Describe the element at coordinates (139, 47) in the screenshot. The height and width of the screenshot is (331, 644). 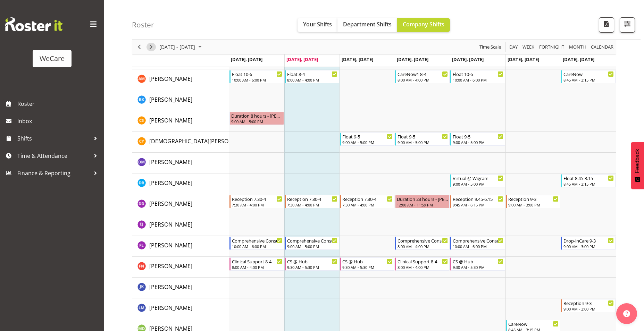
I see `div: previous period` at that location.